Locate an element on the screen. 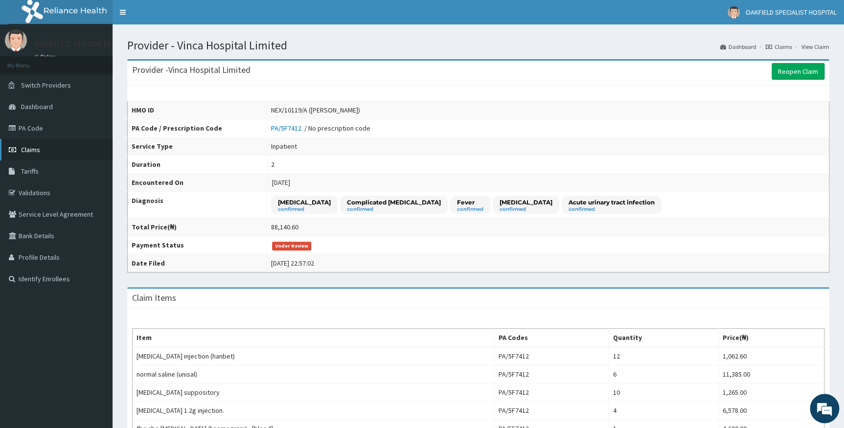  span: Tariffs is located at coordinates (30, 171).